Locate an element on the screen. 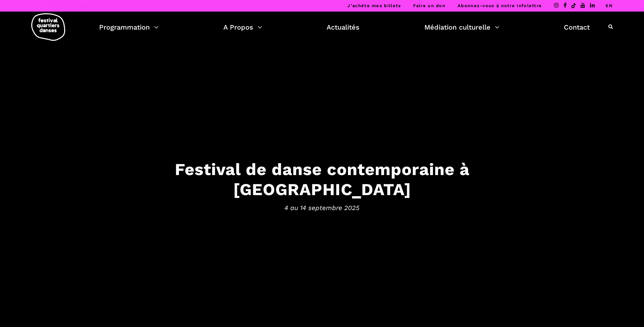 This screenshot has width=644, height=327. a: Faire un don is located at coordinates (429, 6).